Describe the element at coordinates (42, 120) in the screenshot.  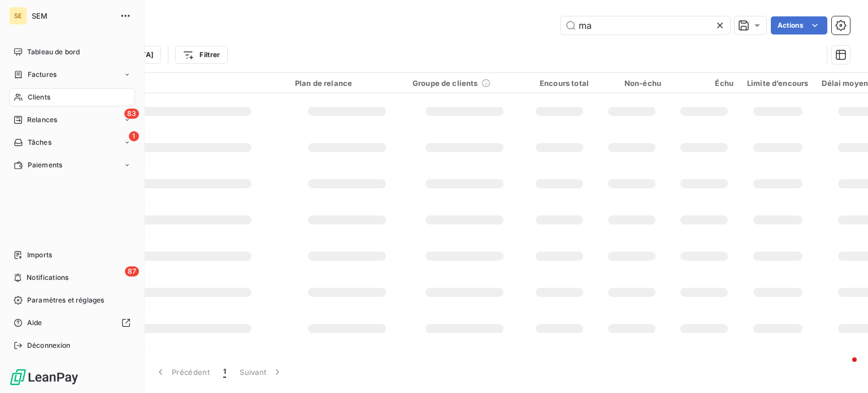
I see `span: Relances` at that location.